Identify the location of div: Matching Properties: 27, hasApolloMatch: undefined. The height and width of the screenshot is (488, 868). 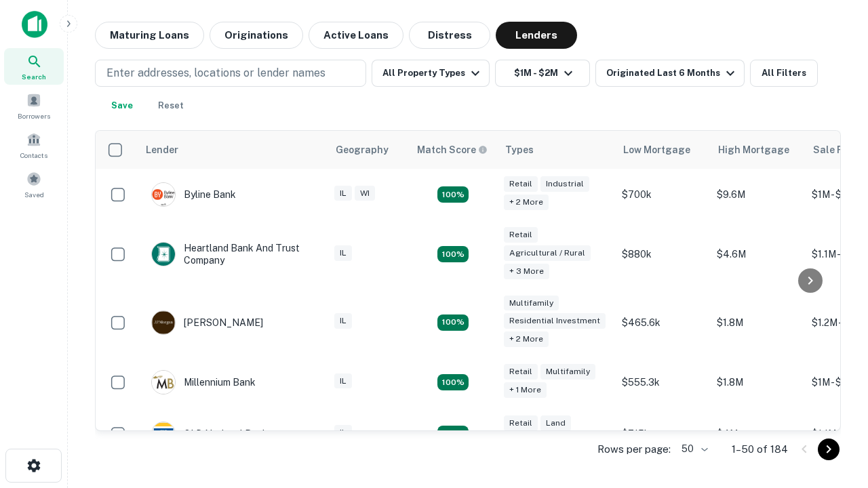
(453, 323).